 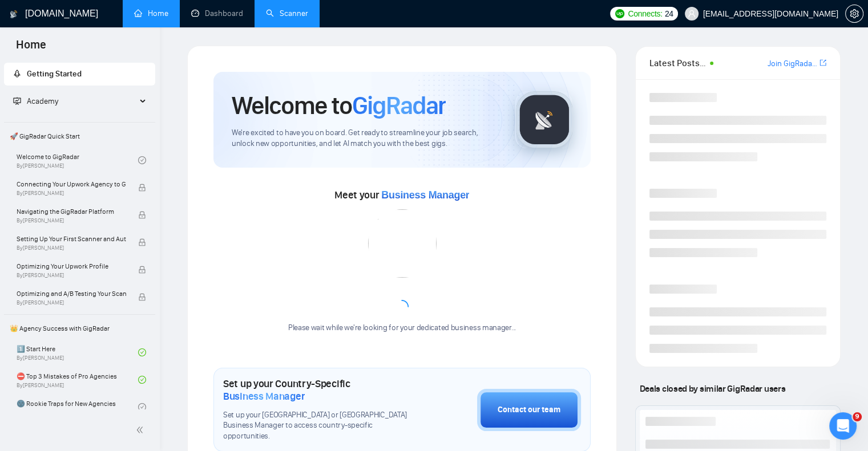 I want to click on span: GigRadar, so click(x=399, y=106).